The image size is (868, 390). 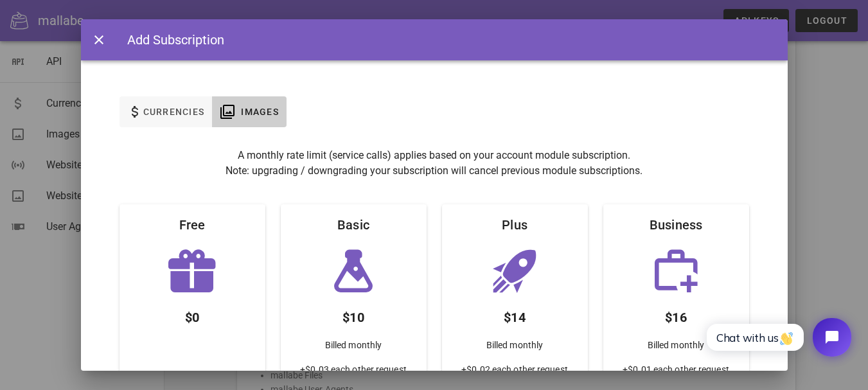 What do you see at coordinates (676, 374) in the screenshot?
I see `div: +$0.01 each other request` at bounding box center [676, 374].